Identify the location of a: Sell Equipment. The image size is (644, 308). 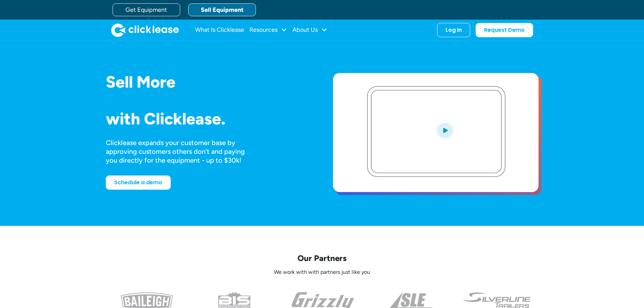
(222, 10).